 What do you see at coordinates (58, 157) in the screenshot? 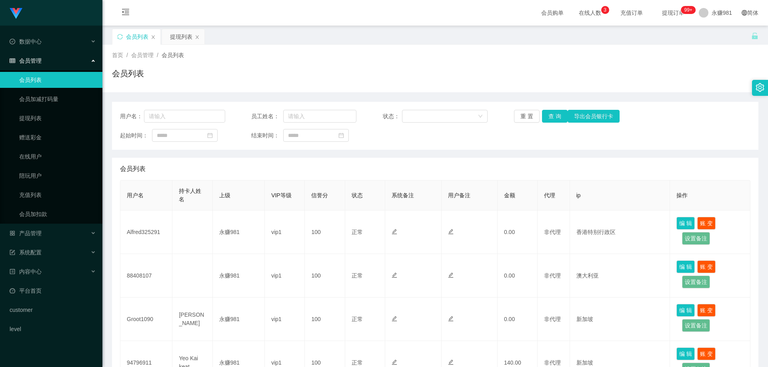
I see `a: 在线用户` at bounding box center [58, 157].